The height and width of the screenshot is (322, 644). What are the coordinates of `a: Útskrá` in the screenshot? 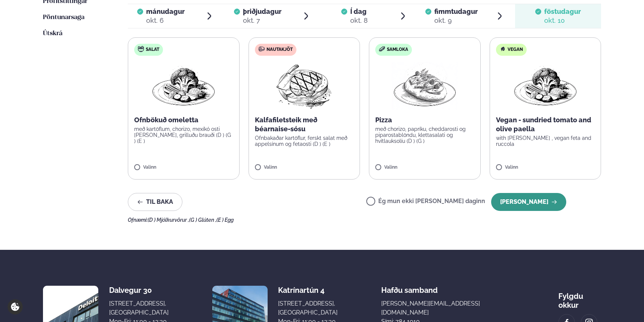 It's located at (52, 34).